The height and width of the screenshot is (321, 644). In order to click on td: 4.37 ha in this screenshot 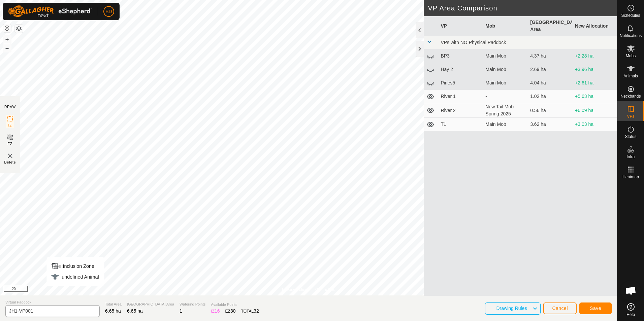, I will do `click(550, 56)`.